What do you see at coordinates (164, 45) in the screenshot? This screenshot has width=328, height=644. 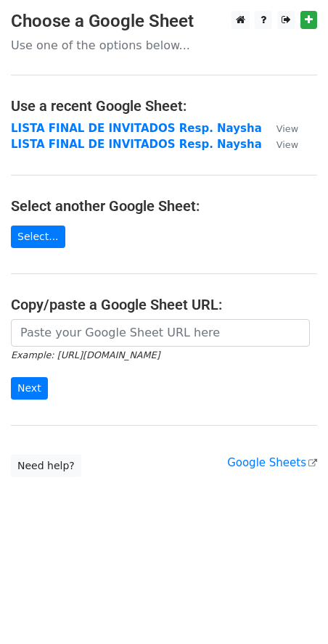 I see `p: Use one of the options below...` at bounding box center [164, 45].